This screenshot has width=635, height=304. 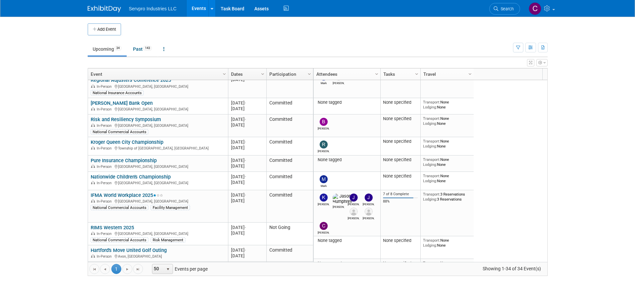 I want to click on div: Jason Humphrey, so click(x=338, y=206).